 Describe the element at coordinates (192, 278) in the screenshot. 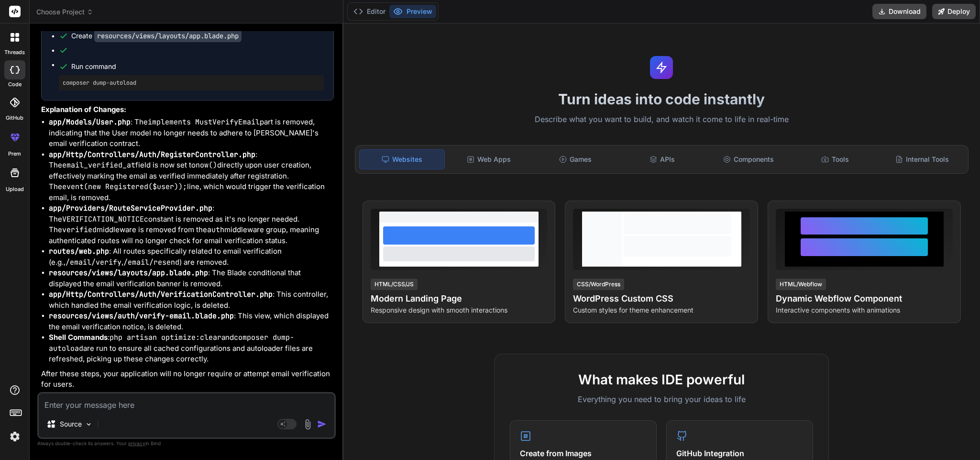

I see `li: : The Blade conditional that displayed the email verification banner is removed.` at that location.